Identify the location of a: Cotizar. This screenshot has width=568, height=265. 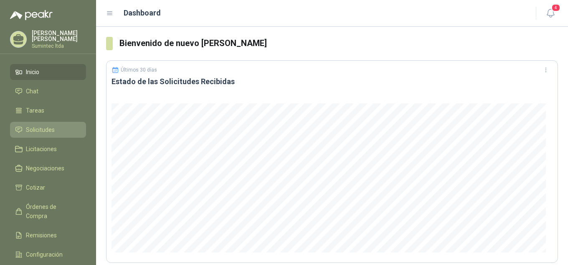
(48, 187).